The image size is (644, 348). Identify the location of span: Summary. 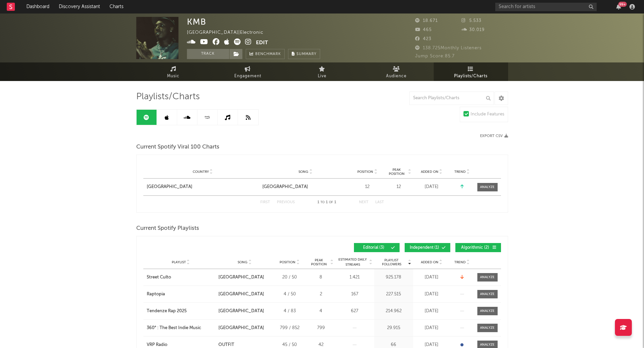
(306, 54).